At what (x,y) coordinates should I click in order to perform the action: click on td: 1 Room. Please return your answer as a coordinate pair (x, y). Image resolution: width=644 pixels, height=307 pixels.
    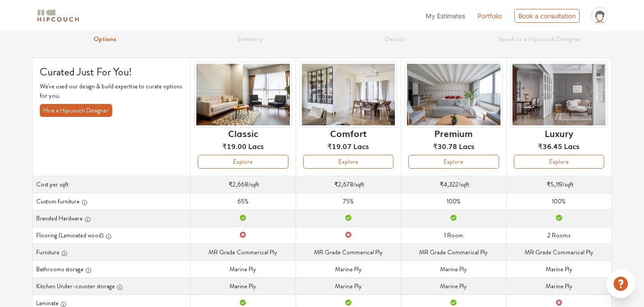
    Looking at the image, I should click on (453, 235).